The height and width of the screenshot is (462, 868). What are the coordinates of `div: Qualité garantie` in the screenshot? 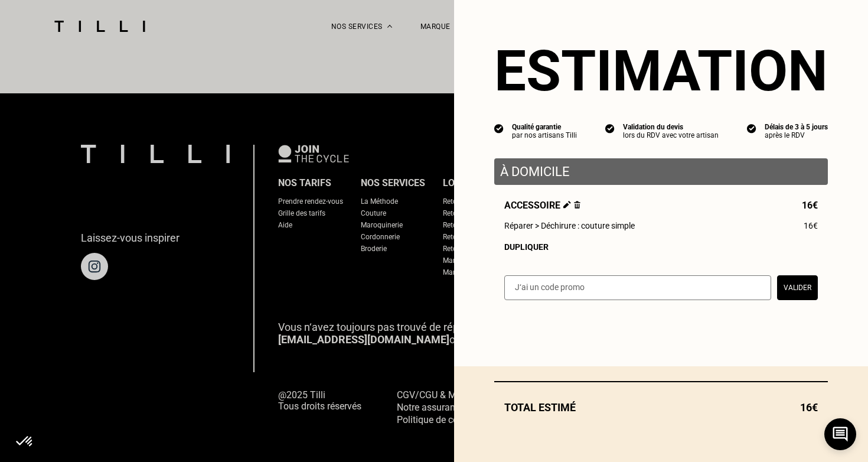 It's located at (544, 127).